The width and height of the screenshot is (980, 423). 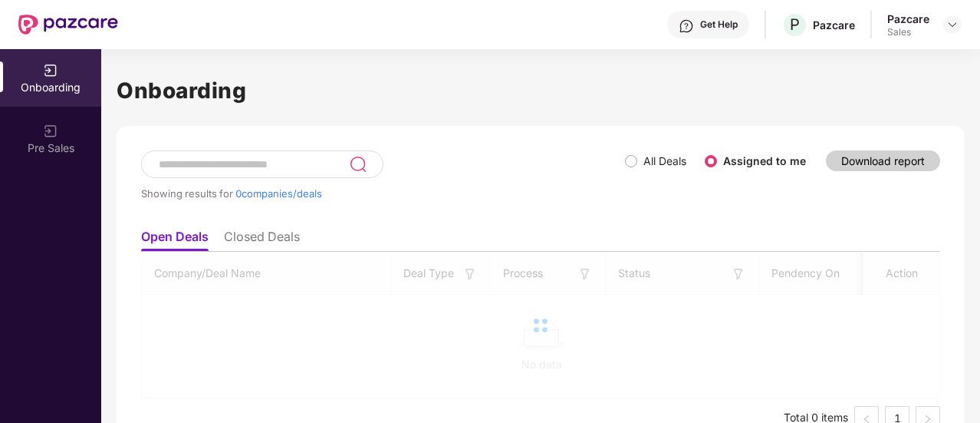 What do you see at coordinates (908, 32) in the screenshot?
I see `div: Sales` at bounding box center [908, 32].